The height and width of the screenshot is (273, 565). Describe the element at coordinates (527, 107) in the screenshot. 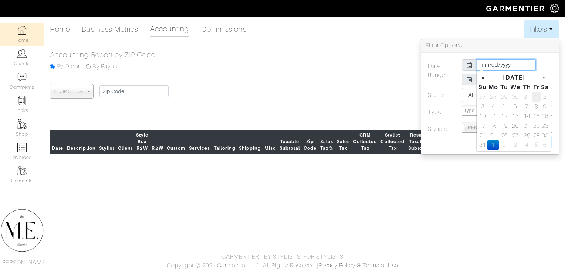

I see `td: 7` at that location.